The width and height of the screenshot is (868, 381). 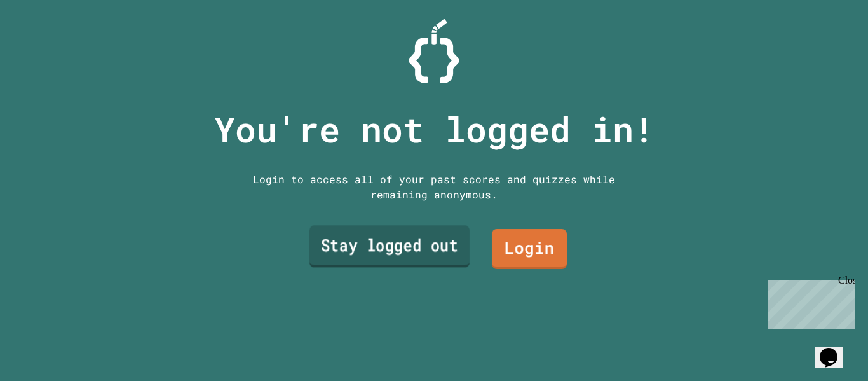 What do you see at coordinates (529, 248) in the screenshot?
I see `a: Login` at bounding box center [529, 248].